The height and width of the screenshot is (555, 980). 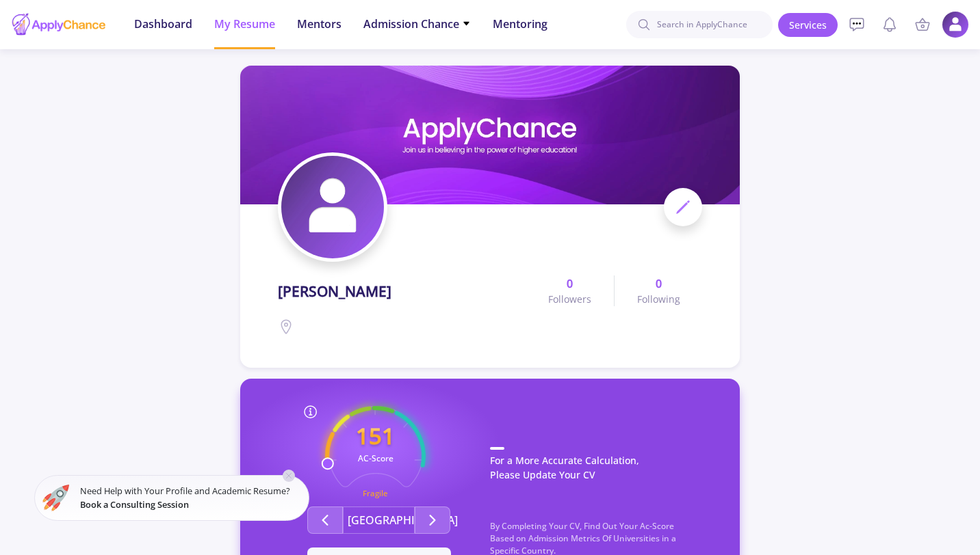 What do you see at coordinates (600, 472) in the screenshot?
I see `p: For a More Accurate Calculation, Please Update Your CV` at bounding box center [600, 472].